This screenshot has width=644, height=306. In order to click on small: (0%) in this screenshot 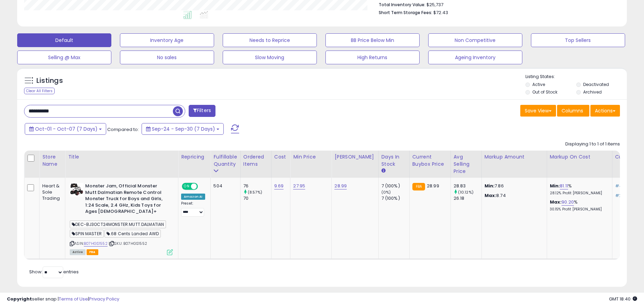, I will do `click(386, 192)`.